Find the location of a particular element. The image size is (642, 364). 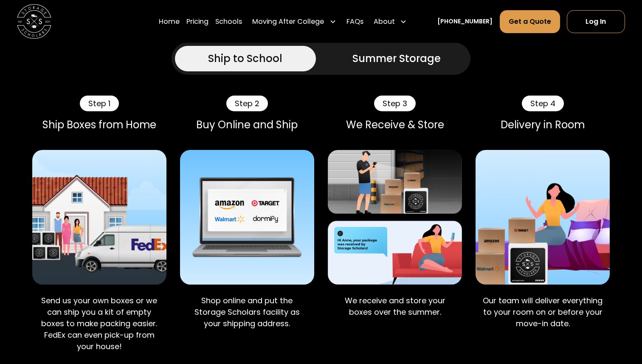

div: Step 4 is located at coordinates (543, 103).